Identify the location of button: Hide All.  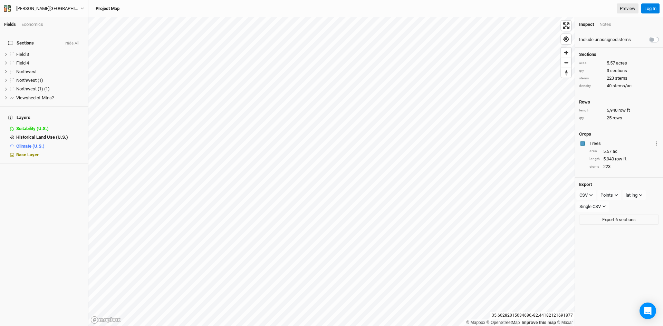
(72, 43).